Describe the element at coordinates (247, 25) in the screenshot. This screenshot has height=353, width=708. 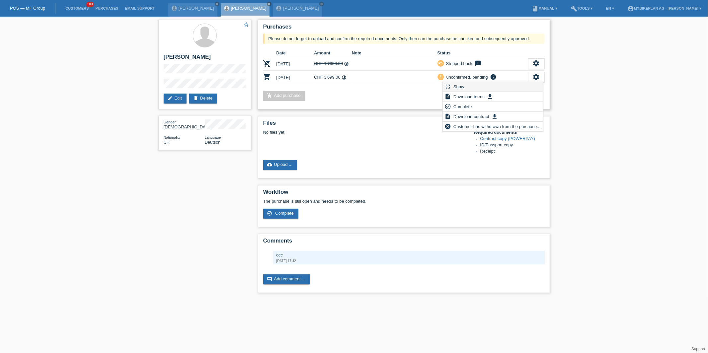
I see `a: star_border` at that location.